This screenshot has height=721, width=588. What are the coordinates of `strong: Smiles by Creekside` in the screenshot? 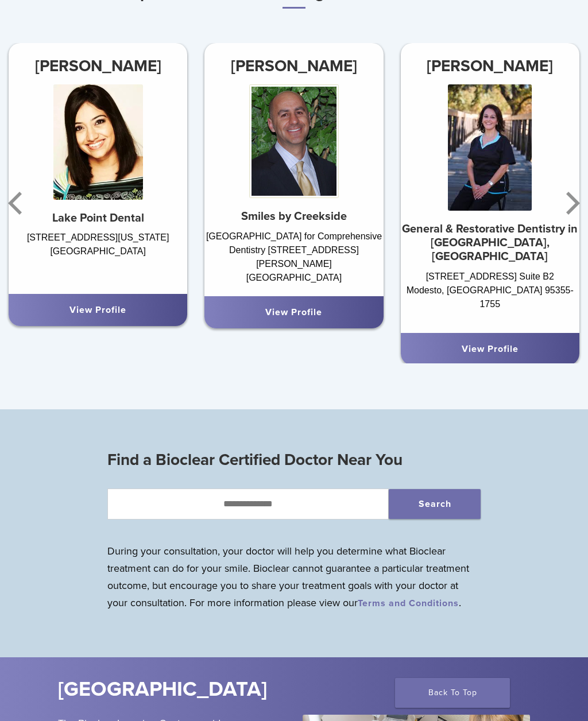 It's located at (294, 217).